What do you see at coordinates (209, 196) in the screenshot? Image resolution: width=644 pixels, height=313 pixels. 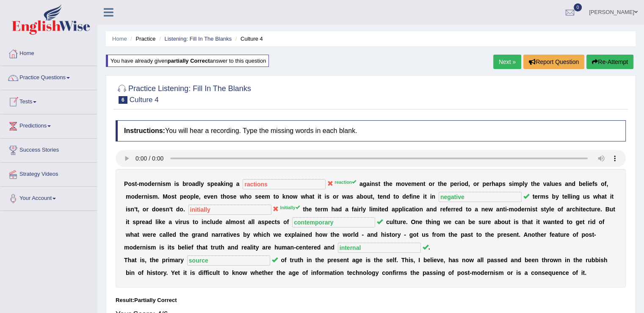 I see `b: v` at bounding box center [209, 196].